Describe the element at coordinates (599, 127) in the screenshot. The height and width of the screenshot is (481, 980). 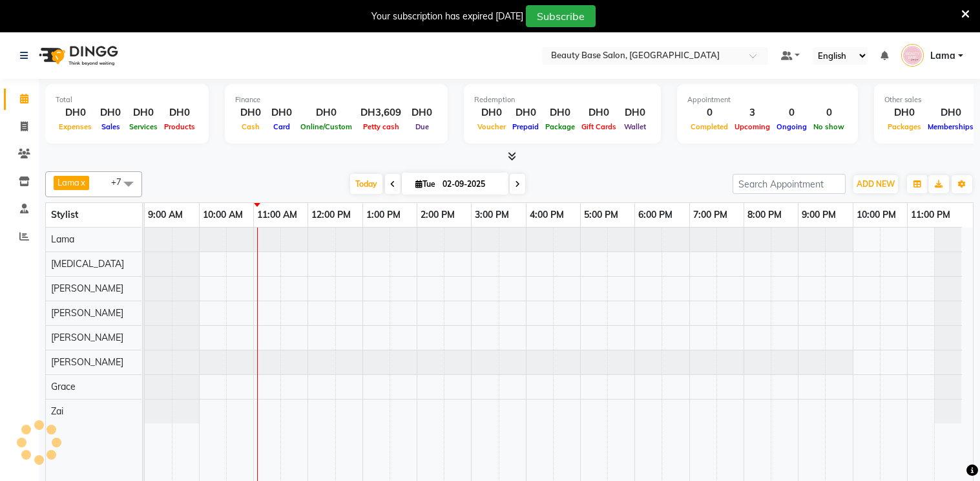
I see `span: Gift Cards` at that location.